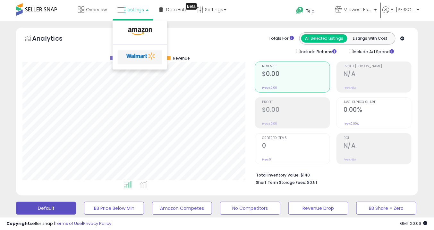 The height and width of the screenshot is (230, 434). Describe the element at coordinates (54, 39) in the screenshot. I see `h5: Analytics` at that location.